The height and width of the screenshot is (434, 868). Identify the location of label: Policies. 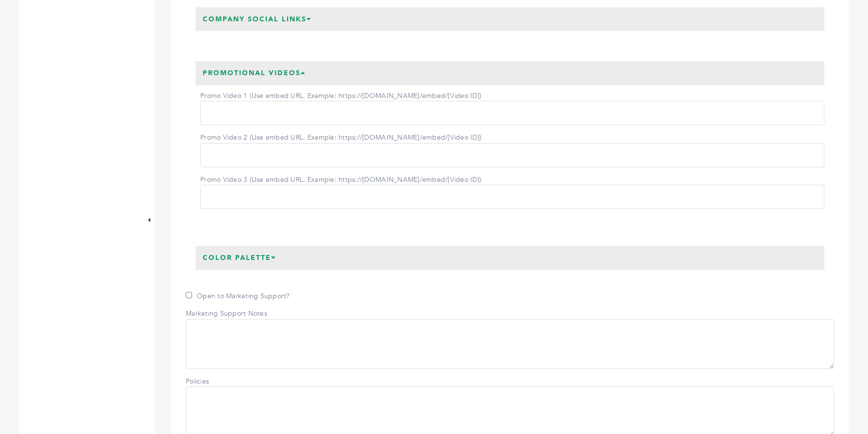
(220, 381).